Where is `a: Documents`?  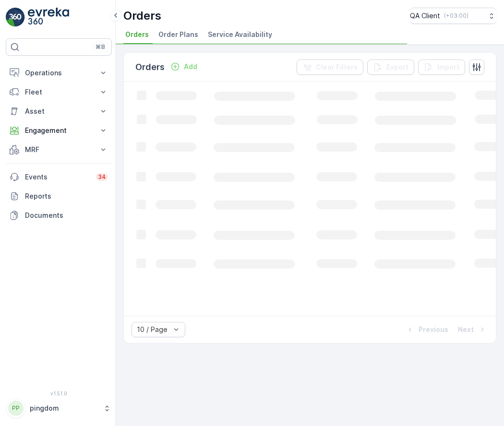
a: Documents is located at coordinates (59, 215).